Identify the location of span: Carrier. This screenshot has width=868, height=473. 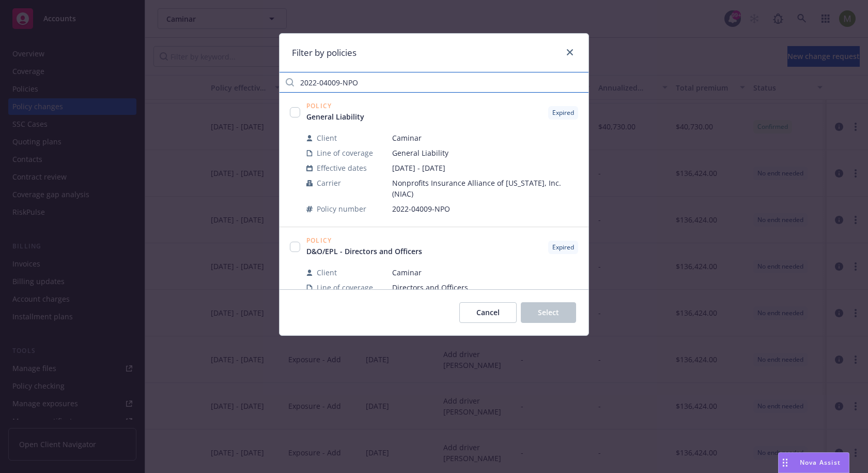
(329, 183).